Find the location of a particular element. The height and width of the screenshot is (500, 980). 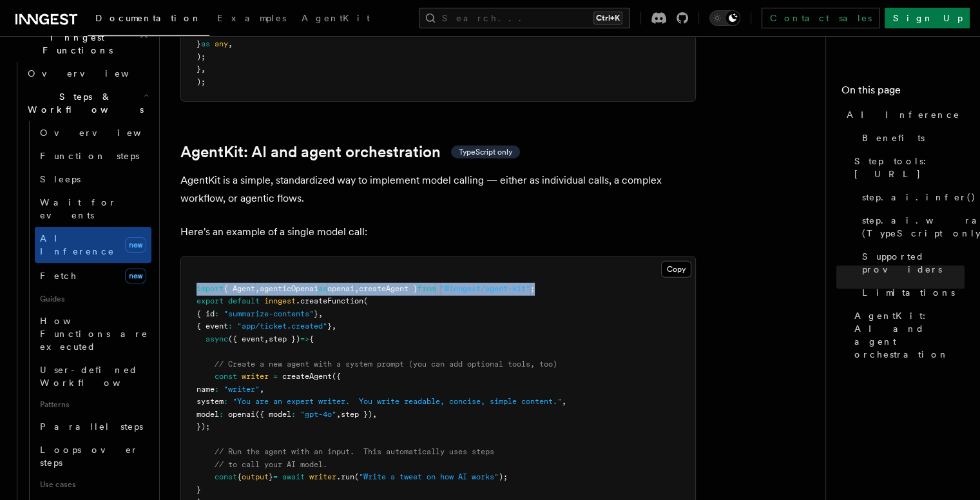

span: AgentKit is located at coordinates (336, 18).